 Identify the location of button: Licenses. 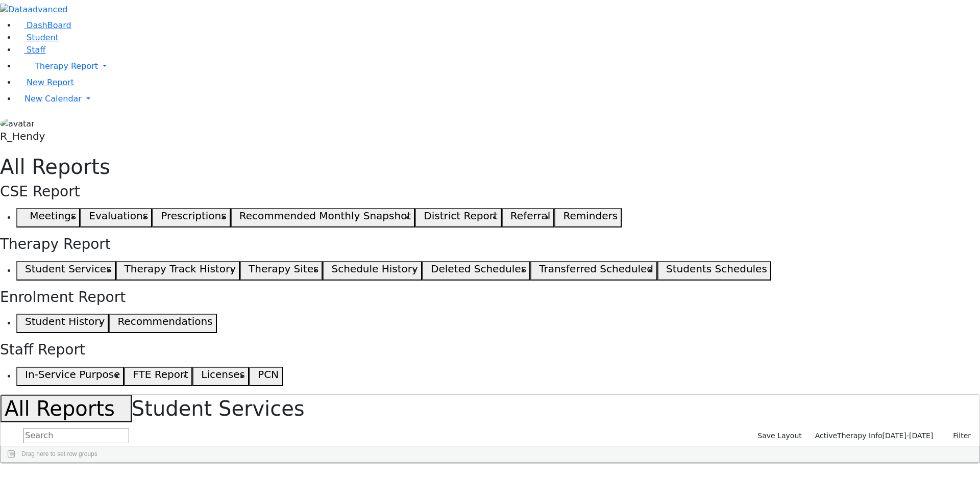
(221, 376).